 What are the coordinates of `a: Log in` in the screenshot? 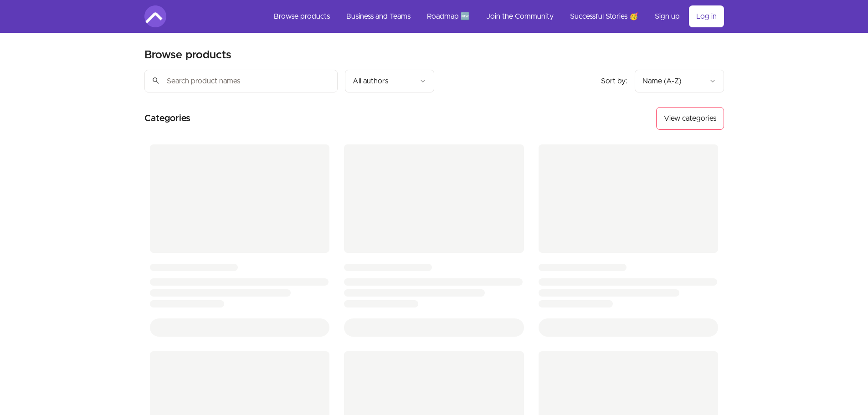 It's located at (706, 16).